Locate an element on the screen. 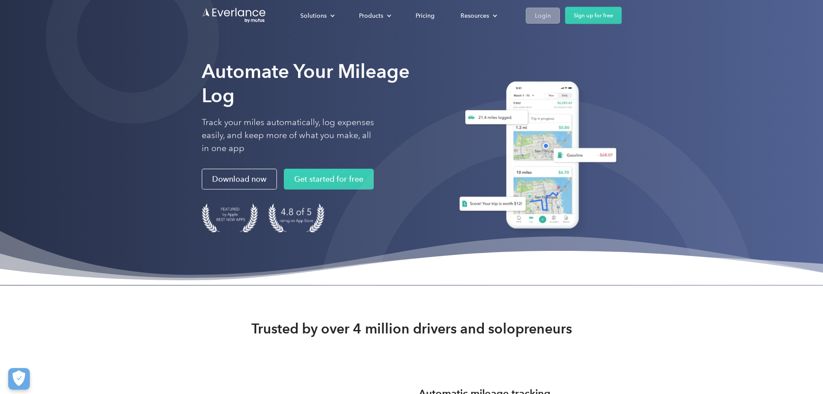  img: 4.9 out of 5 stars on the app store is located at coordinates (296, 217).